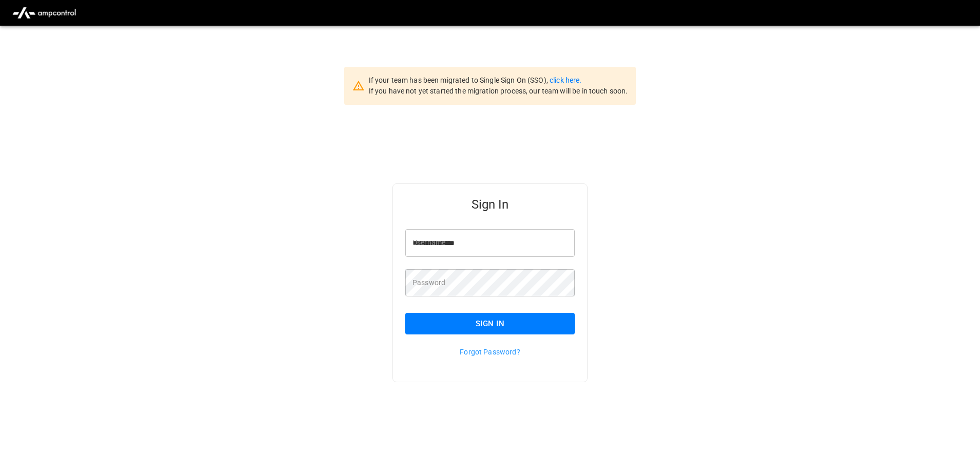 This screenshot has height=468, width=980. I want to click on span: If your team has been migrated to Single Sign On (SSO),, so click(460, 80).